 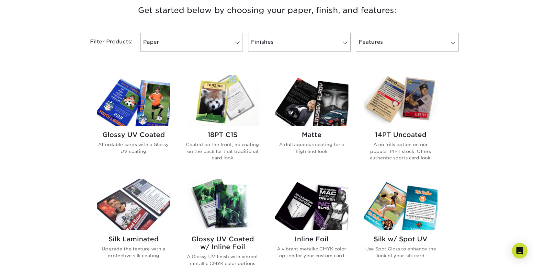 I want to click on h2: 18PT C1S, so click(x=222, y=135).